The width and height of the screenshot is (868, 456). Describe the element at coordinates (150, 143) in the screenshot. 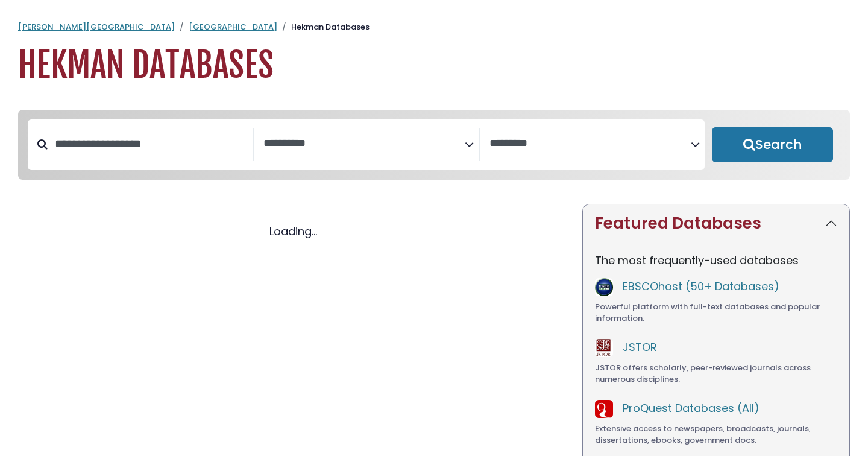

I see `input: Search database by title or keyword` at that location.